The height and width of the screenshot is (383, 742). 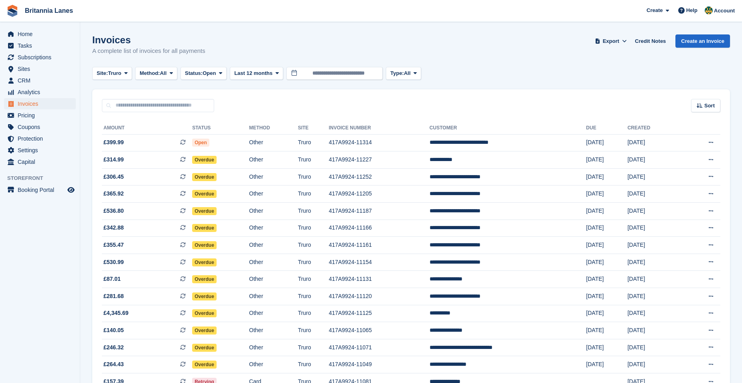 I want to click on span: £140.05, so click(x=113, y=330).